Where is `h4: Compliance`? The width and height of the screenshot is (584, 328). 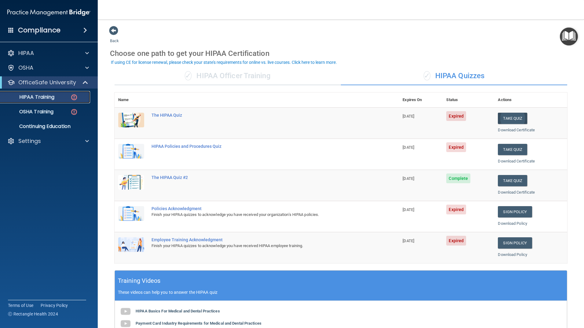
h4: Compliance is located at coordinates (39, 30).